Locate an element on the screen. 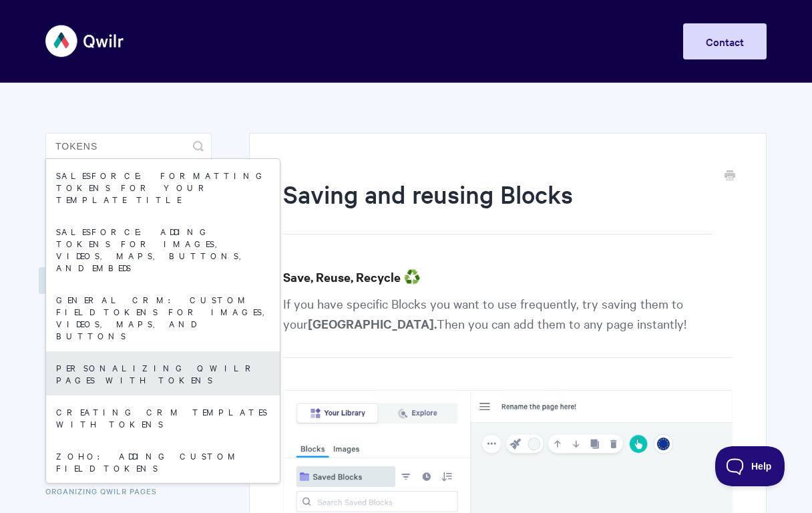  a: Contact is located at coordinates (725, 41).